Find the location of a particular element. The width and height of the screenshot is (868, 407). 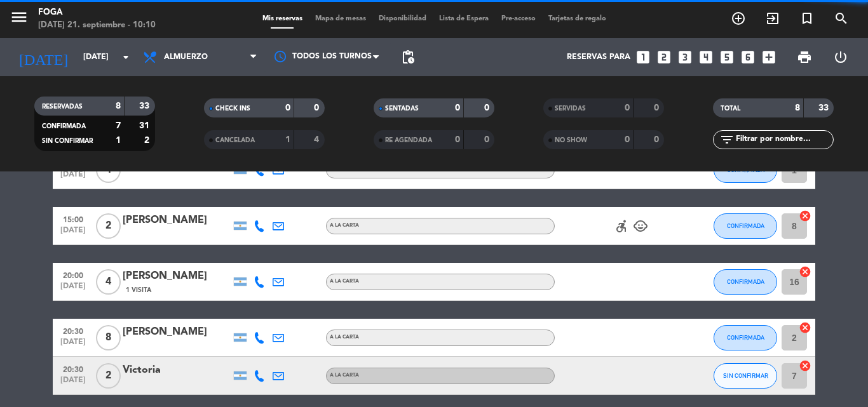

i: looks_5 is located at coordinates (726, 57).